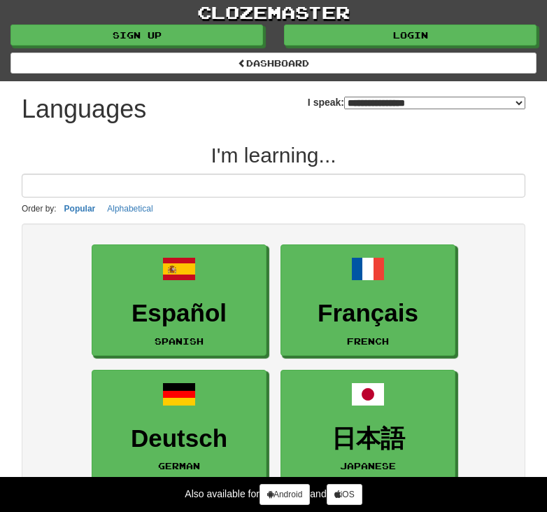  I want to click on a: DeutschGerman, so click(179, 425).